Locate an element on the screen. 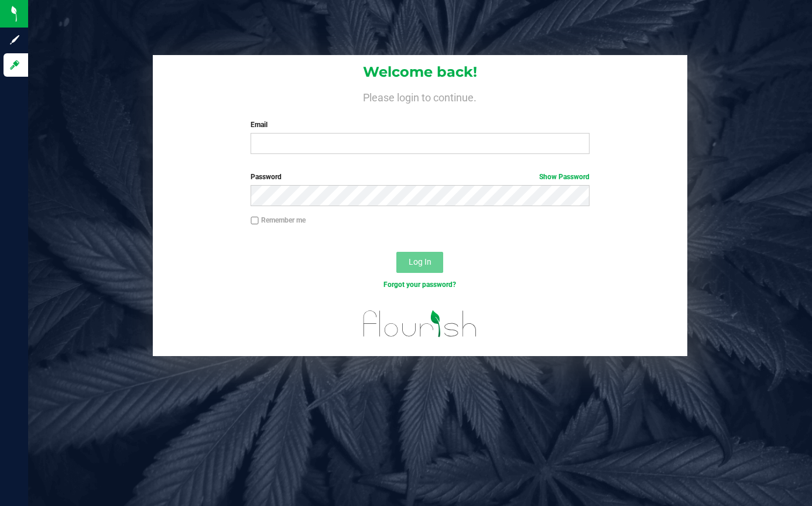 The image size is (812, 506). inline-svg: Sign up is located at coordinates (15, 39).